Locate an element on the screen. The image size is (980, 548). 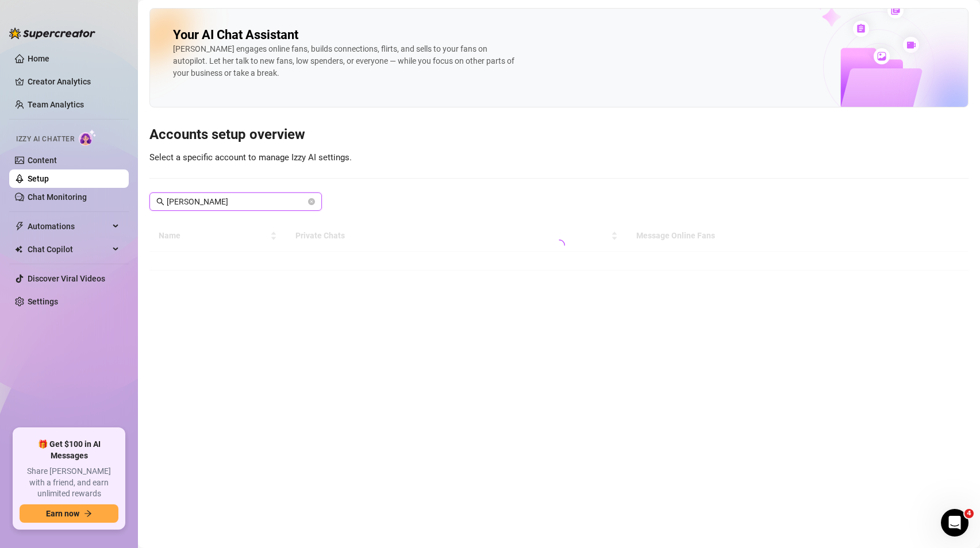
span: Automations is located at coordinates (68, 227).